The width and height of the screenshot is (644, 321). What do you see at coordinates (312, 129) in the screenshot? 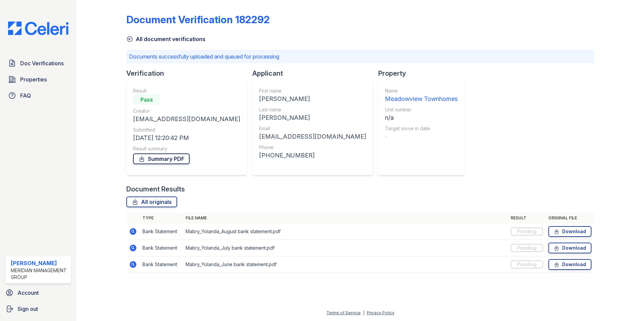
I see `div: Email` at bounding box center [312, 129].